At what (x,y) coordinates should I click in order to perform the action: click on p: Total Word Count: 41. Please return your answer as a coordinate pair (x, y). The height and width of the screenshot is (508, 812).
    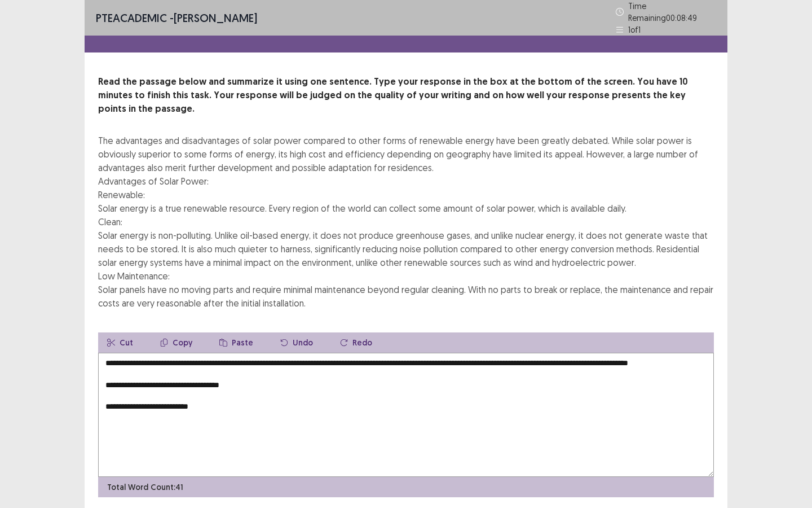
    Looking at the image, I should click on (145, 487).